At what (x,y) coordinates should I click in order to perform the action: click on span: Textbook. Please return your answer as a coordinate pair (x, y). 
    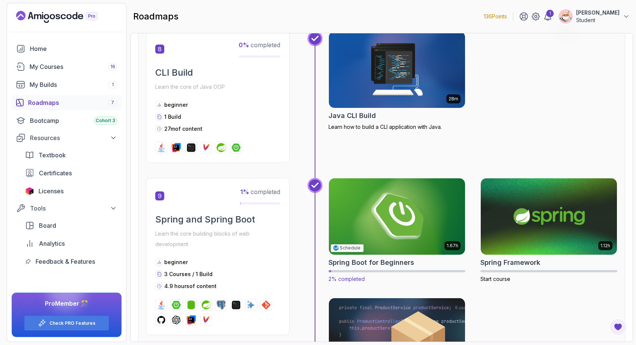
    Looking at the image, I should click on (52, 155).